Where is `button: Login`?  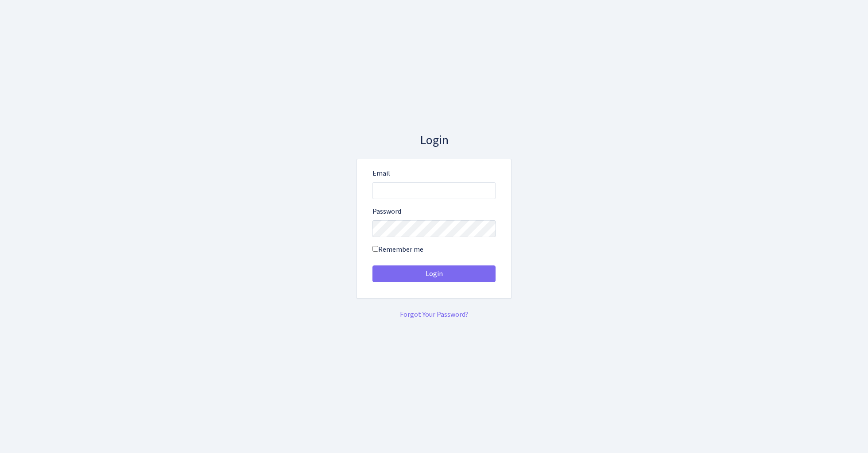 button: Login is located at coordinates (434, 274).